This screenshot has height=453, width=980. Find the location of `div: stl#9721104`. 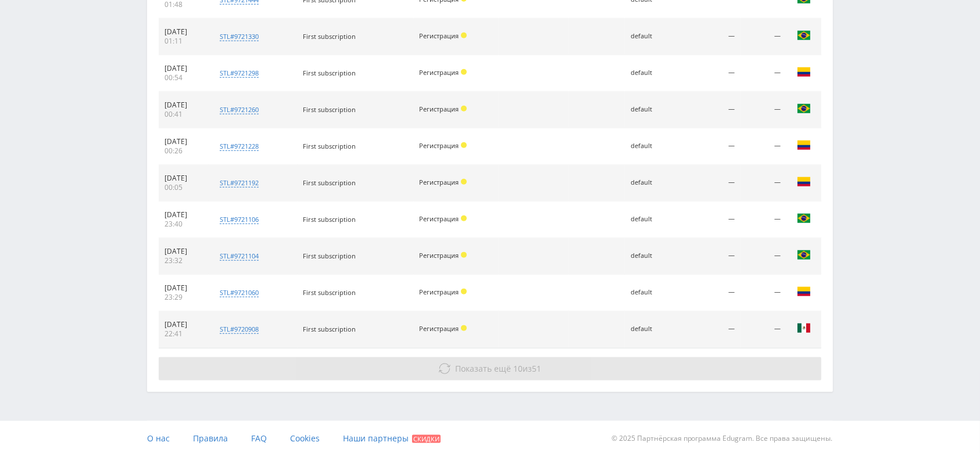

div: stl#9721104 is located at coordinates (239, 256).